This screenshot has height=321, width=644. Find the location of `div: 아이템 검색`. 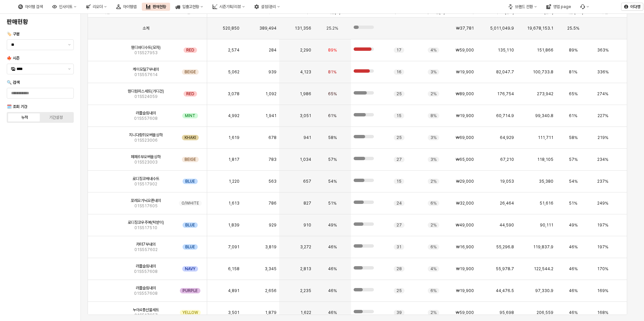

div: 아이템 검색 is located at coordinates (34, 7).